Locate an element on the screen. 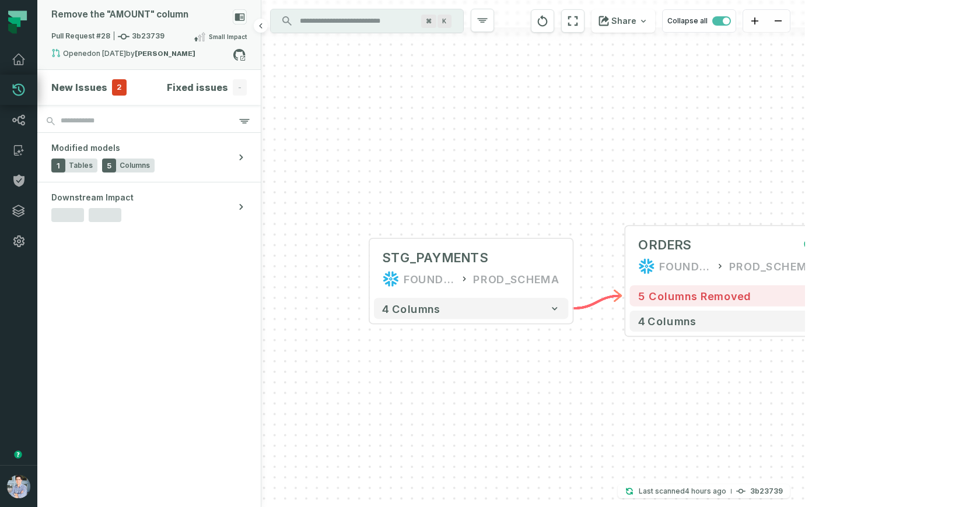  button: New Issues2Fixed issues- is located at coordinates (149, 87).